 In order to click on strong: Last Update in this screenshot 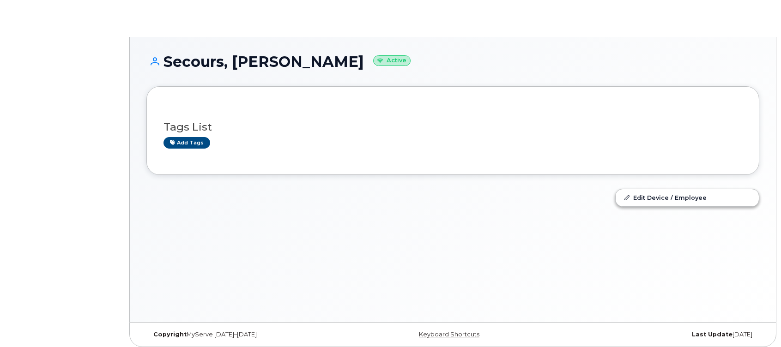, I will do `click(712, 334)`.